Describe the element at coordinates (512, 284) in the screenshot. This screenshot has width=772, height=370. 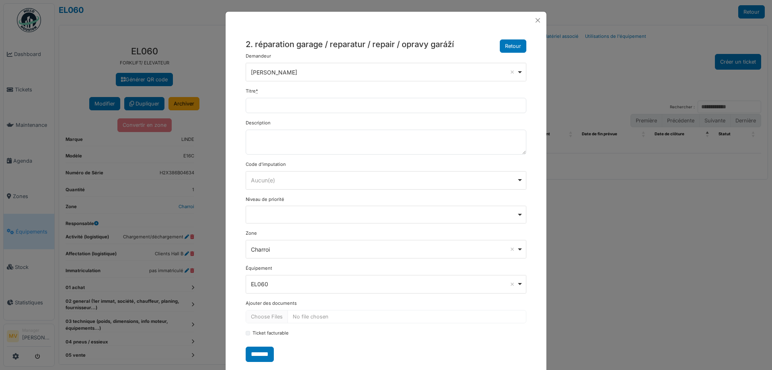
I see `button: Remove item: '170984'` at that location.